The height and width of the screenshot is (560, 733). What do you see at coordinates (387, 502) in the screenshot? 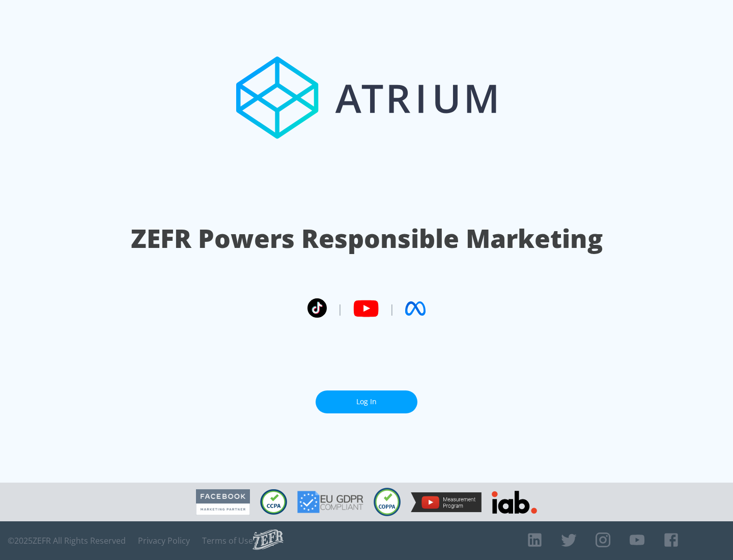
I see `img: COPPA Compliant` at bounding box center [387, 502].